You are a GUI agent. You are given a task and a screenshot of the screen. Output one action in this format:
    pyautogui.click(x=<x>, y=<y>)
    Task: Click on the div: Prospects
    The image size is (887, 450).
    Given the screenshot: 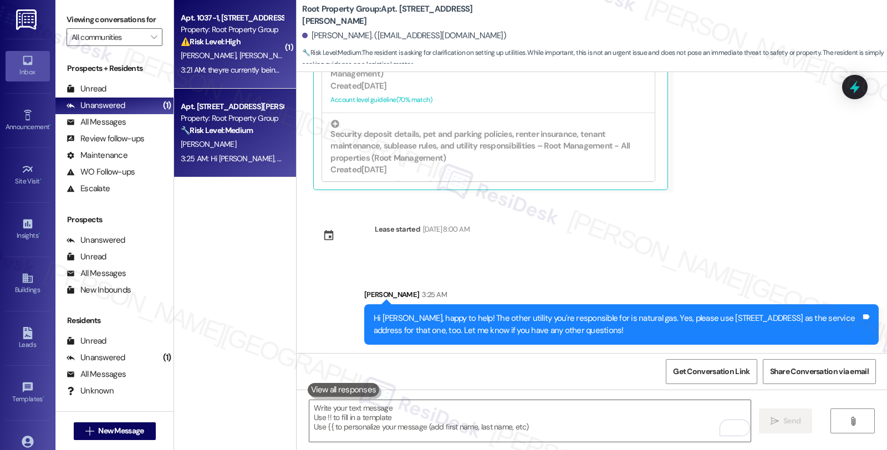 What is the action you would take?
    pyautogui.click(x=114, y=219)
    